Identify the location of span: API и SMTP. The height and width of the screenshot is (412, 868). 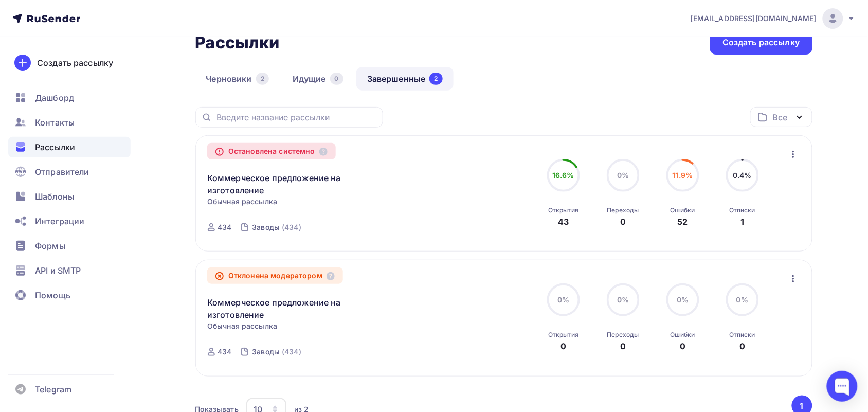
(58, 271).